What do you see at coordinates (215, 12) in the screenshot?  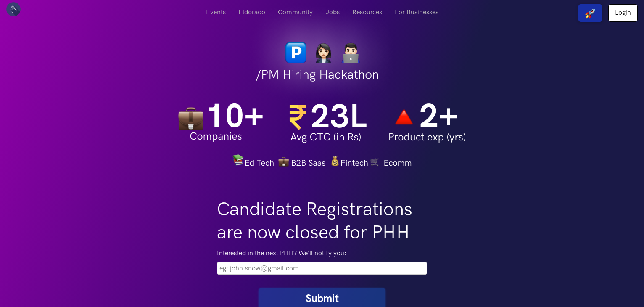 I see `a: Events` at bounding box center [215, 12].